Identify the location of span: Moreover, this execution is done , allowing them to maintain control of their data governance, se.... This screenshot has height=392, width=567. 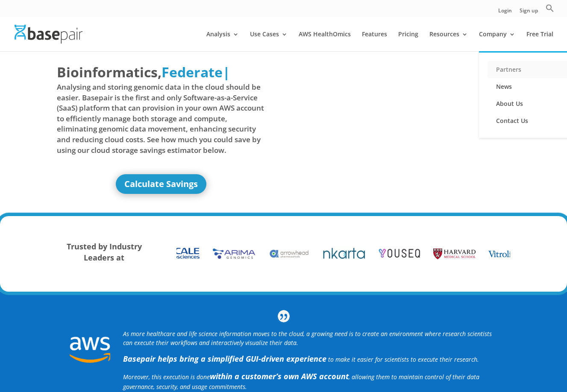
(301, 382).